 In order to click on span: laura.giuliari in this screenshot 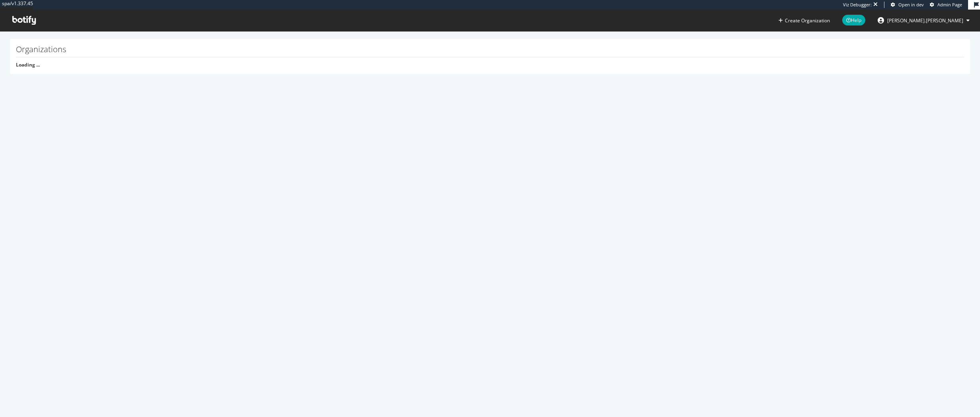, I will do `click(925, 20)`.